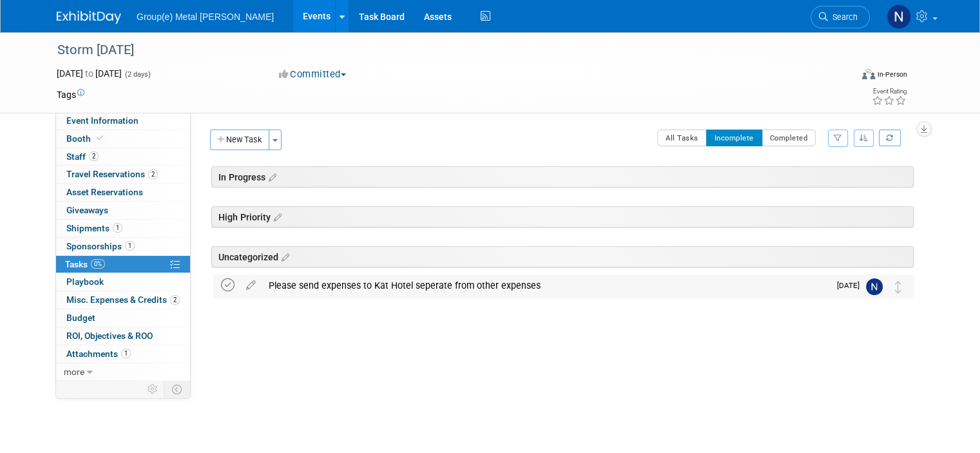  I want to click on a: Travel Reservations2, so click(123, 174).